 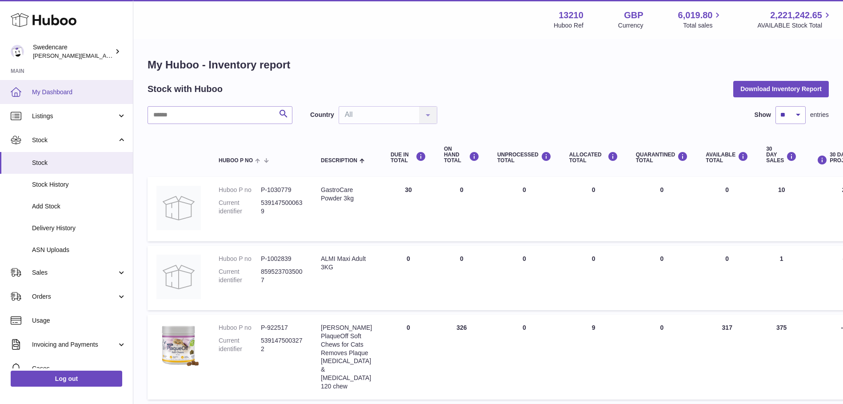 What do you see at coordinates (781, 155) in the screenshot?
I see `div: 30 DAY SALES` at bounding box center [781, 155].